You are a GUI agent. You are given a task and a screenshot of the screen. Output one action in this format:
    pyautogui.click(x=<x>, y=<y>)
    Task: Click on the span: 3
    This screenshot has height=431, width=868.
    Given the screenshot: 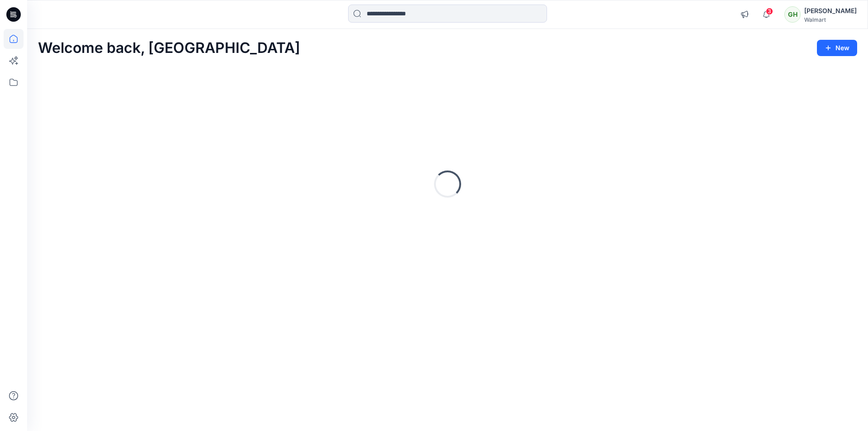 What is the action you would take?
    pyautogui.click(x=769, y=11)
    